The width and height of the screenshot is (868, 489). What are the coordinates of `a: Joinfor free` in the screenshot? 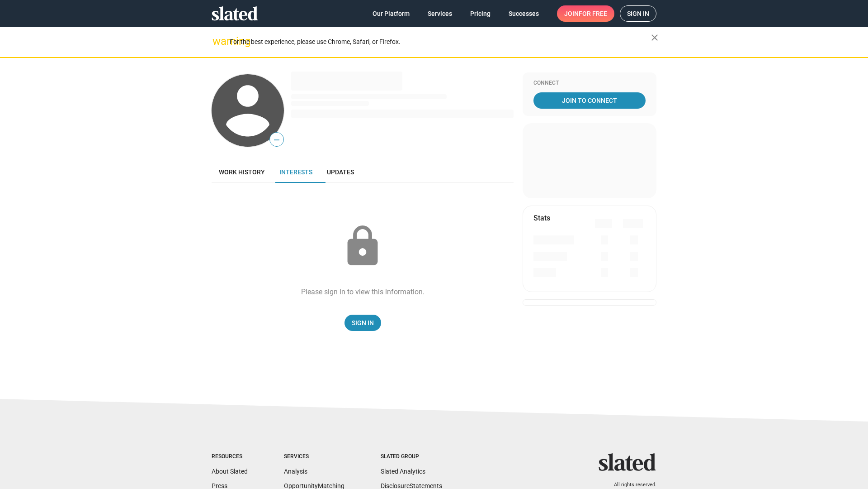 It's located at (585, 13).